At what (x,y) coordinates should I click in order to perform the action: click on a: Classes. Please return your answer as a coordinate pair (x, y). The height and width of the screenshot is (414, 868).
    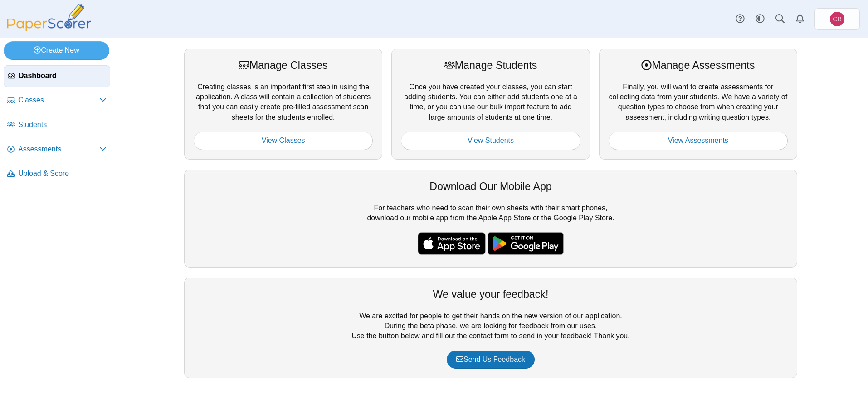
    Looking at the image, I should click on (57, 100).